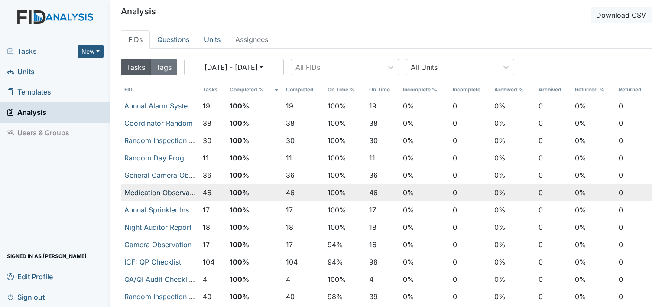  Describe the element at coordinates (372, 244) in the screenshot. I see `button: 16` at that location.